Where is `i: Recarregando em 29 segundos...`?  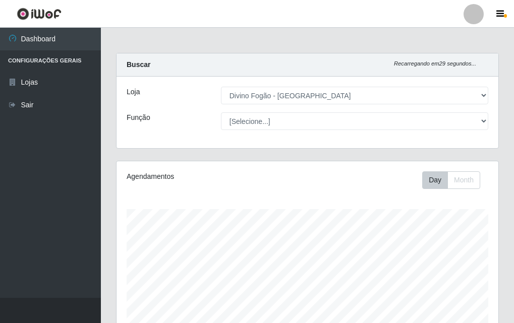 i: Recarregando em 29 segundos... is located at coordinates (434, 63).